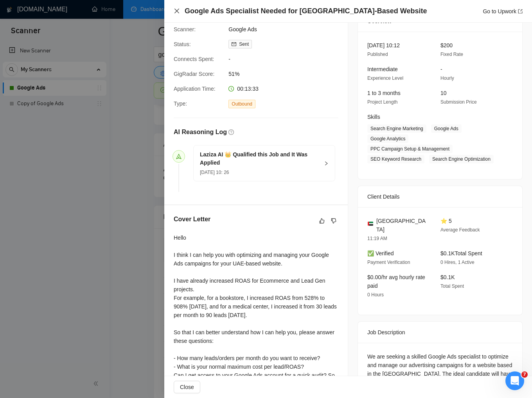  I want to click on span: Google Analytics, so click(388, 139).